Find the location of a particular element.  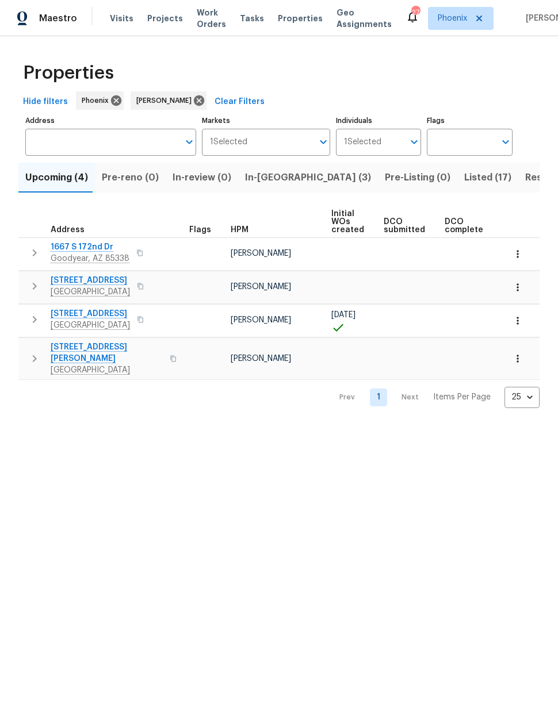

span: Visits is located at coordinates (121, 18).